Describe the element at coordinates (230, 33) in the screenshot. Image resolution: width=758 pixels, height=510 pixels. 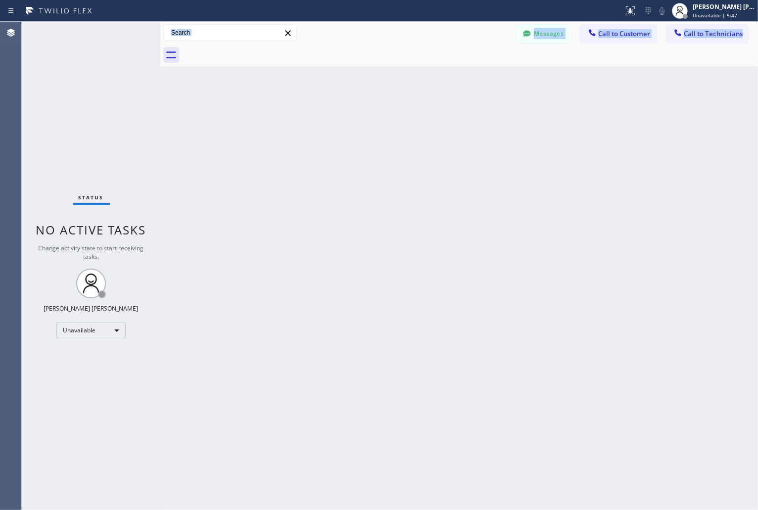
I see `input: Search` at that location.